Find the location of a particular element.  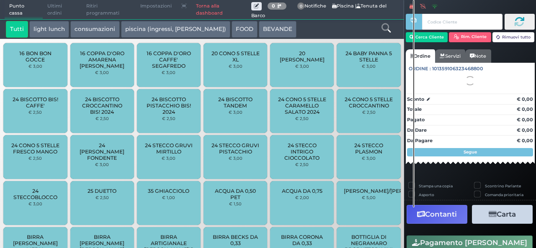

strong: Segue is located at coordinates (470, 152).